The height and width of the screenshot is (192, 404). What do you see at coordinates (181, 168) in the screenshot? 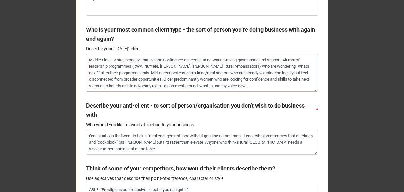
I see `label: Think of some of your competitors, how would their clients describe them?` at bounding box center [181, 168].